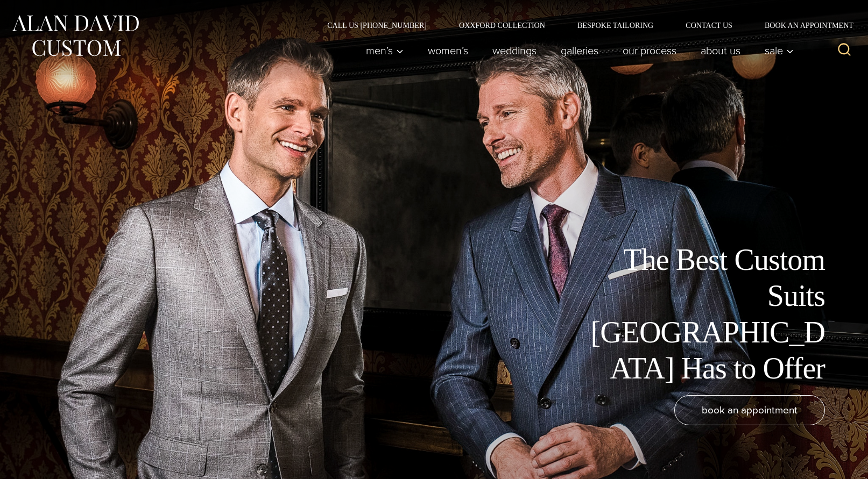  I want to click on a: Galleries, so click(579, 51).